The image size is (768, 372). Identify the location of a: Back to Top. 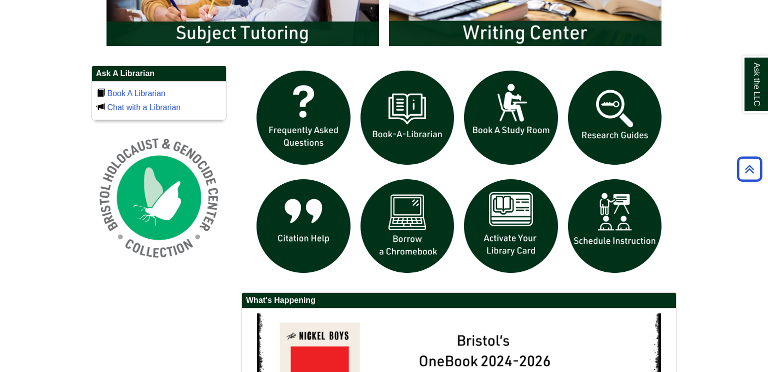
(750, 169).